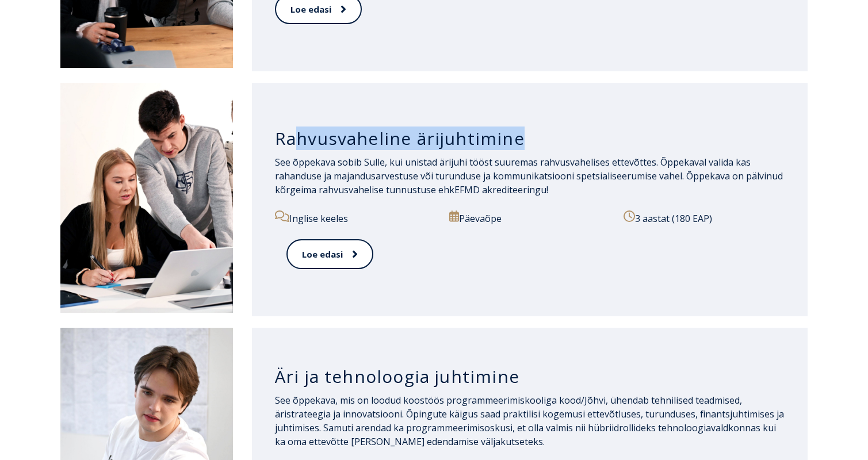 The width and height of the screenshot is (868, 460). What do you see at coordinates (529, 138) in the screenshot?
I see `h3: Rahvusvaheline ärijuhtimine` at bounding box center [529, 138].